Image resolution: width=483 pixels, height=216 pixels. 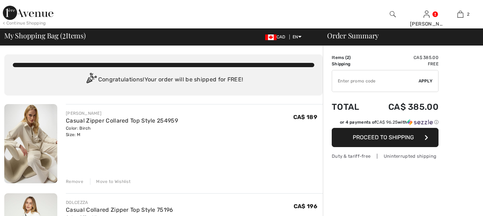 I want to click on a: Casual Zipper Collared Top Style 254959, so click(x=122, y=121).